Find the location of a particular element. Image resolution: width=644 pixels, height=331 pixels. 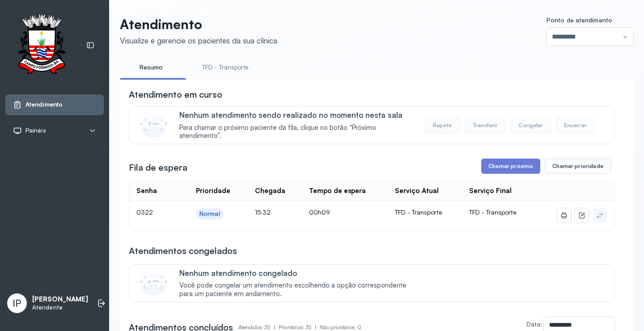

a: Atendimento is located at coordinates (55, 104).